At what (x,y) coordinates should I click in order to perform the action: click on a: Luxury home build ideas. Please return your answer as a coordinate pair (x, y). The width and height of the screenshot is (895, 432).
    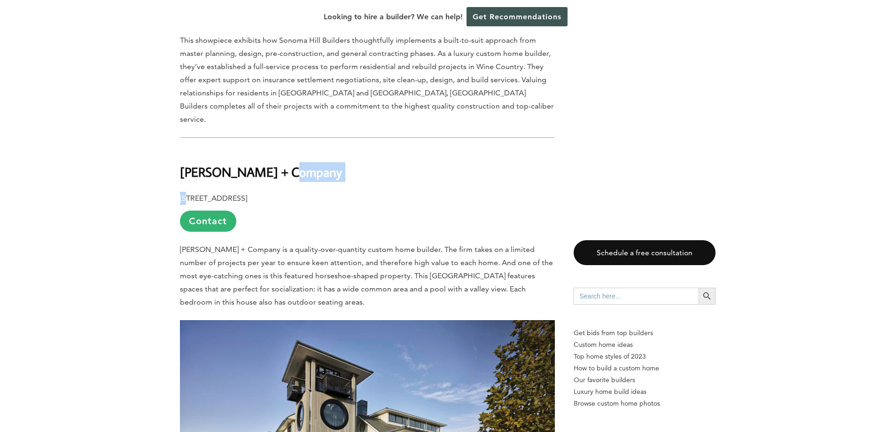
    Looking at the image, I should click on (645, 392).